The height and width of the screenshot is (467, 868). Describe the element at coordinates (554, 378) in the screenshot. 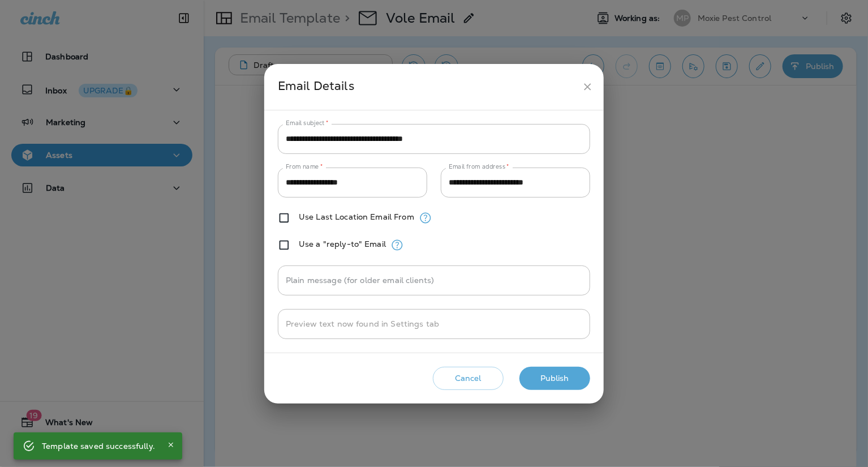

I see `button: Publish` at that location.